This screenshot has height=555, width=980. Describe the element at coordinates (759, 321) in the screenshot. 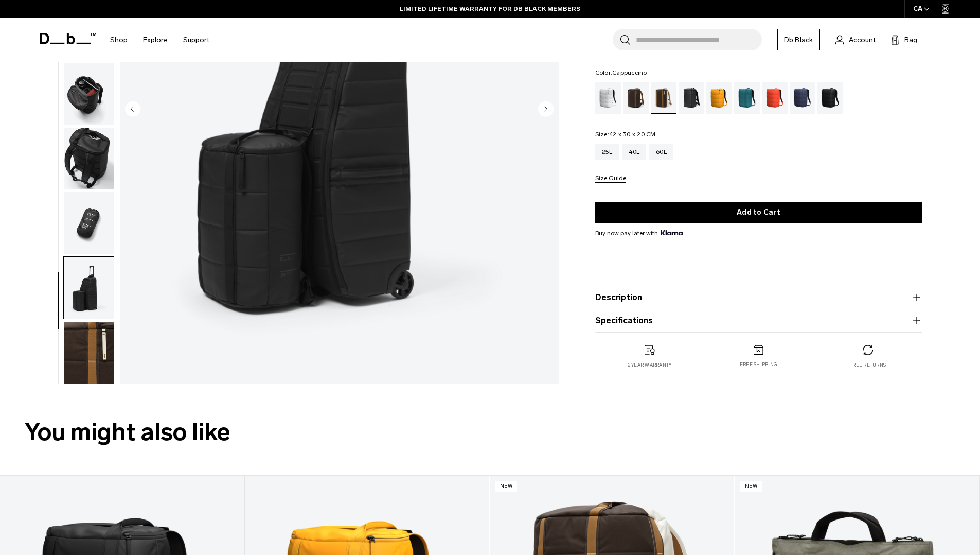

I see `button: Specifications` at that location.